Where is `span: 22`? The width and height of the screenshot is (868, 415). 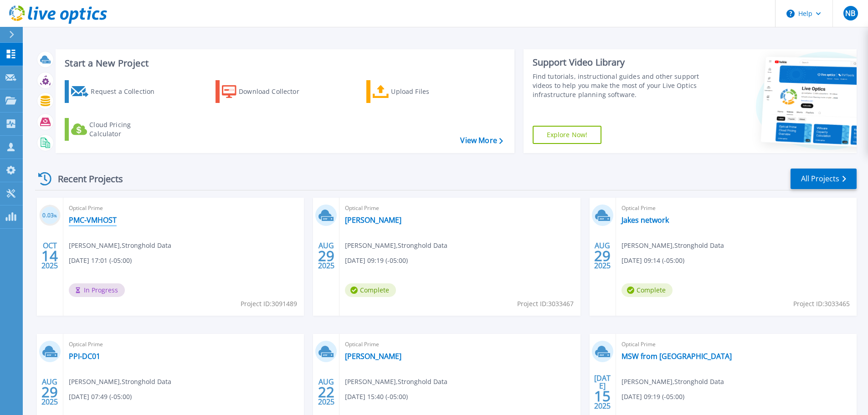
span: 22 is located at coordinates (326, 392).